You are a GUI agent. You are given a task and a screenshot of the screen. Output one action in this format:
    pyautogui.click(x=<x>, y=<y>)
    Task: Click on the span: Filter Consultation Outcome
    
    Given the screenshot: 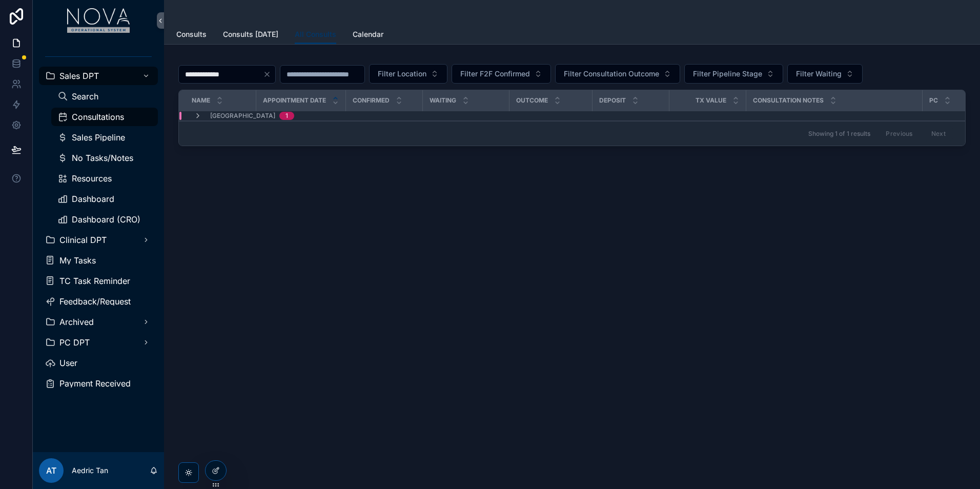 What is the action you would take?
    pyautogui.click(x=612, y=74)
    